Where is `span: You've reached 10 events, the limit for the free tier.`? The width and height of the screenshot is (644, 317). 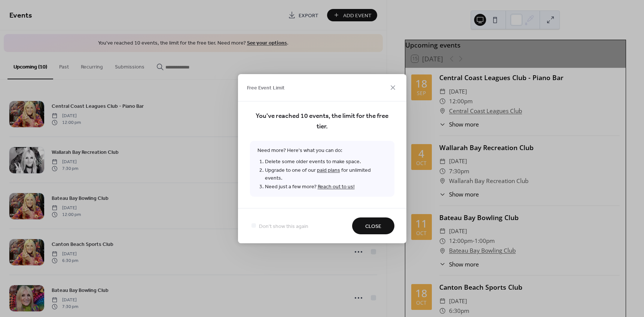 span: You've reached 10 events, the limit for the free tier. is located at coordinates (322, 121).